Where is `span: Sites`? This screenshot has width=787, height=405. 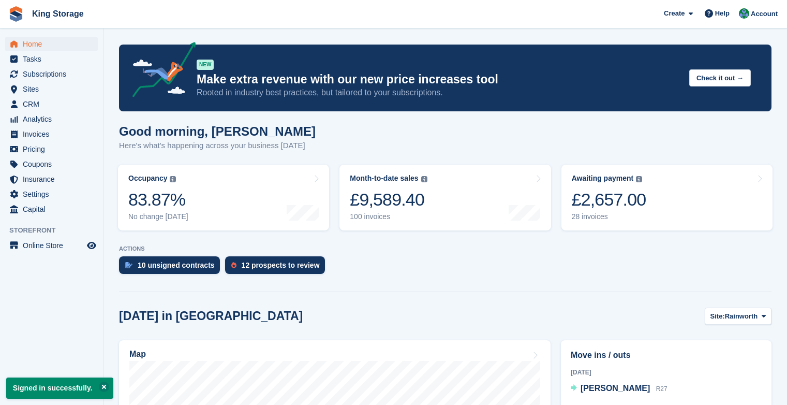 span: Sites is located at coordinates (54, 89).